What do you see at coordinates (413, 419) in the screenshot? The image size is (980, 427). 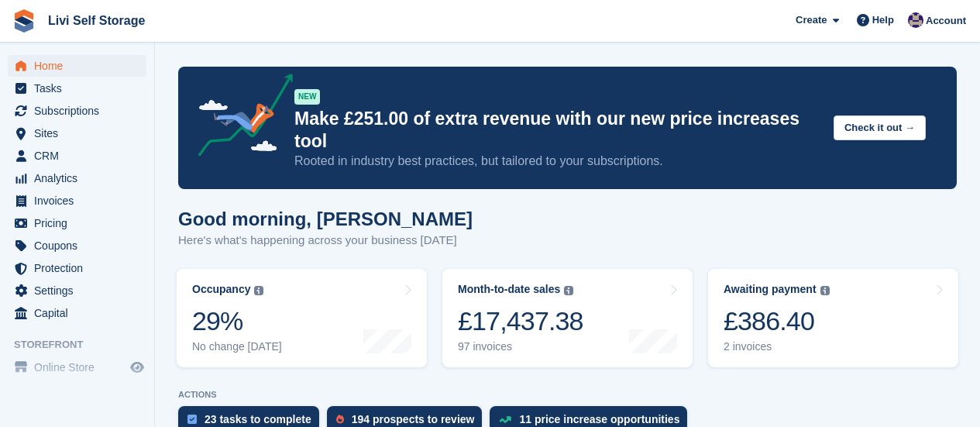 I see `div: 194 prospects to review` at bounding box center [413, 419].